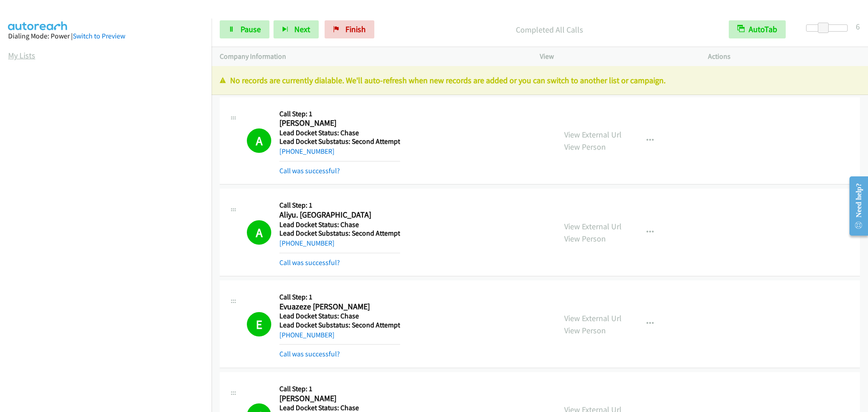 This screenshot has width=868, height=412. I want to click on span: Next, so click(302, 29).